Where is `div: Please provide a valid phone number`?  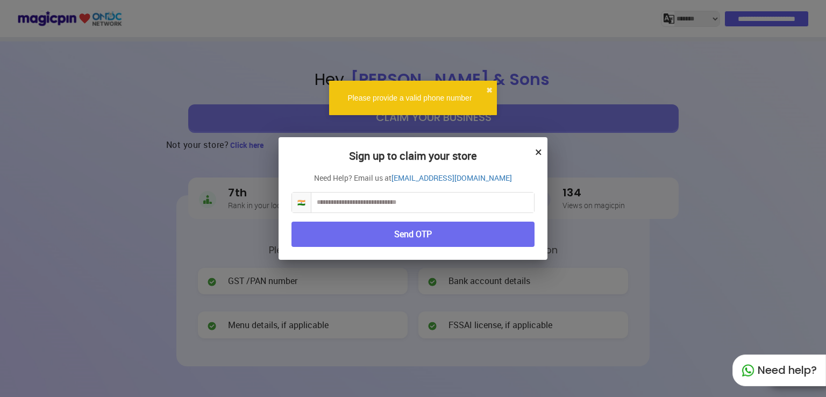 div: Please provide a valid phone number is located at coordinates (410, 98).